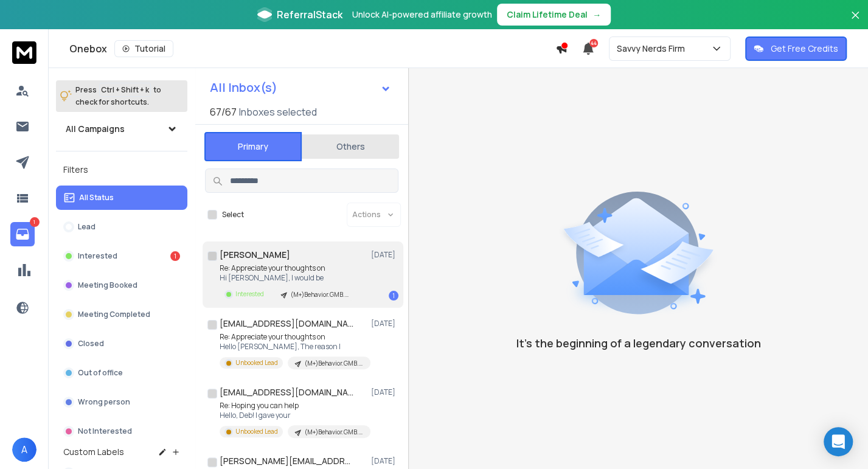  I want to click on h1: All Campaigns, so click(95, 129).